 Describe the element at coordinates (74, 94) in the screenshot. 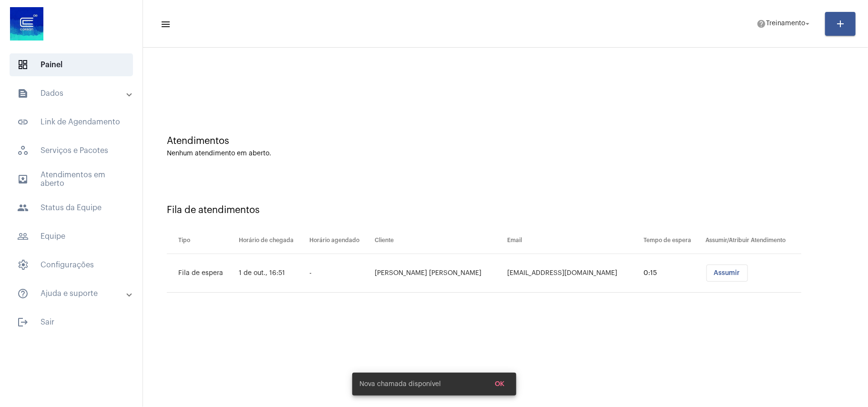

I see `mat-expansion-panel-header: sidenav iconDados` at that location.